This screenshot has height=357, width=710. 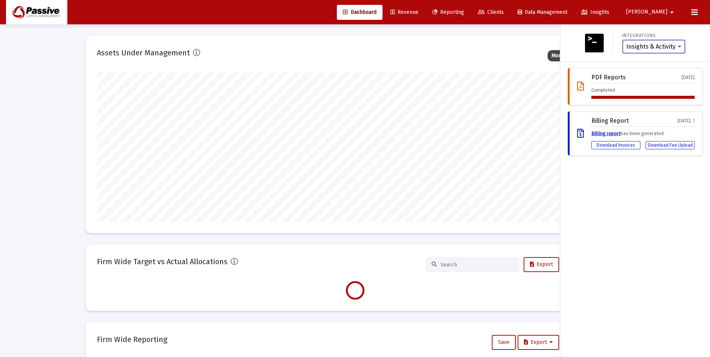 I want to click on a: Revenue, so click(x=404, y=12).